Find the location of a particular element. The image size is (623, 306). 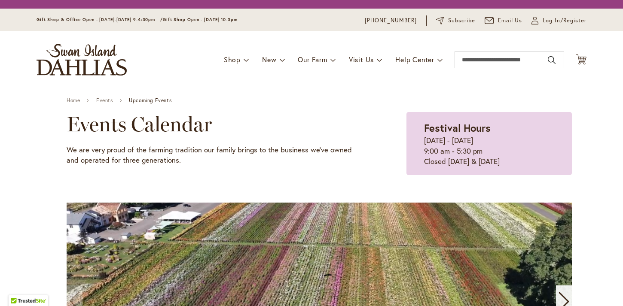

span: Subscribe is located at coordinates (461, 21).